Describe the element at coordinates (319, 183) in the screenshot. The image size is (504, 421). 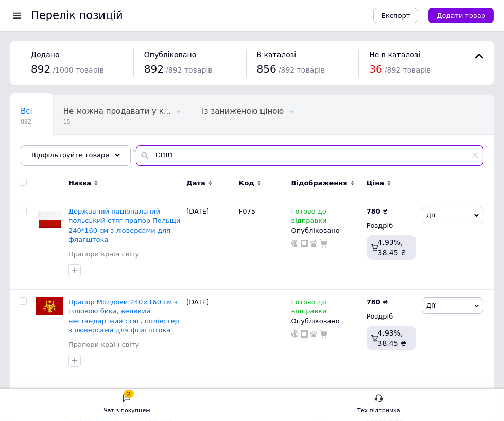
I see `span: Відображення` at that location.